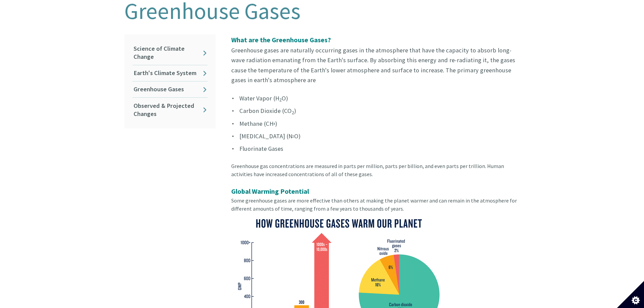 The width and height of the screenshot is (644, 308). Describe the element at coordinates (376, 98) in the screenshot. I see `li: Water Vapor (H O)` at that location.